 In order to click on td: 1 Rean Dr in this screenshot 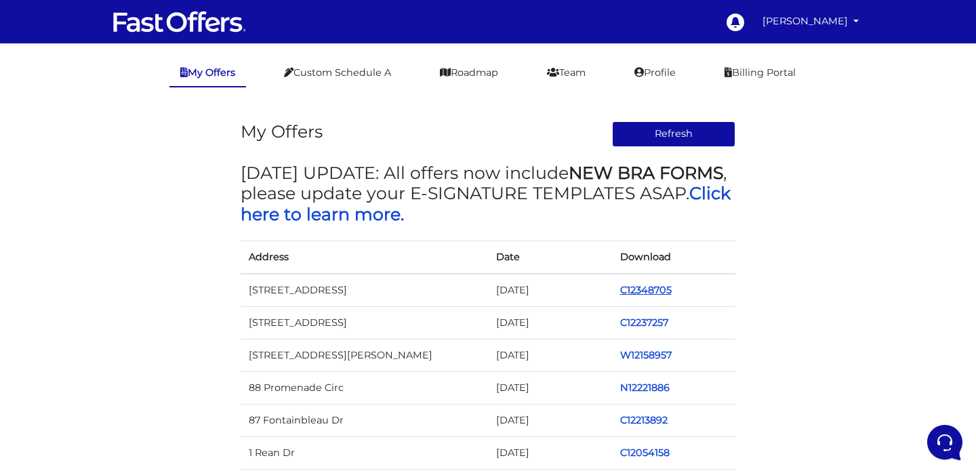, I will do `click(364, 453)`.